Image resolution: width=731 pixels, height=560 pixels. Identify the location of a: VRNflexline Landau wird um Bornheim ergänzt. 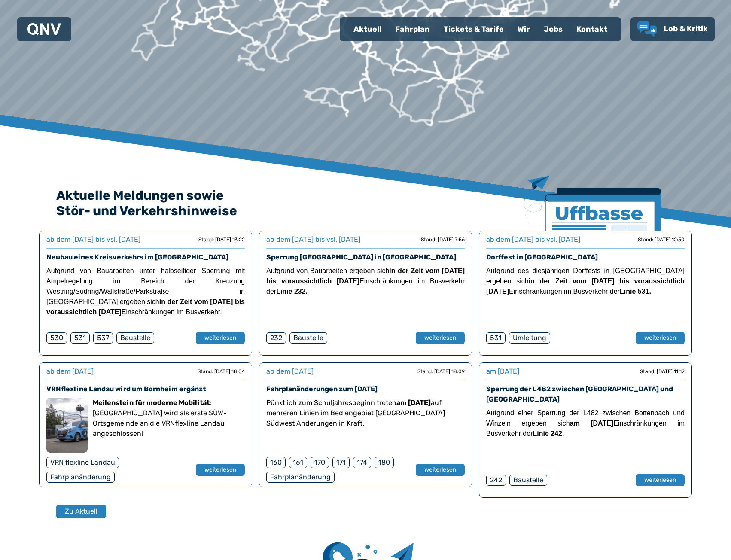
(126, 389).